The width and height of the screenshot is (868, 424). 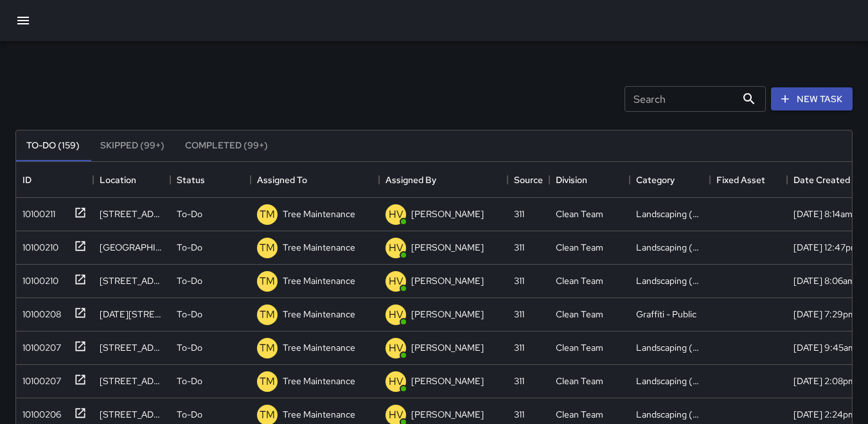 What do you see at coordinates (131, 248) in the screenshot?
I see `div: 647a Minna Street` at bounding box center [131, 248].